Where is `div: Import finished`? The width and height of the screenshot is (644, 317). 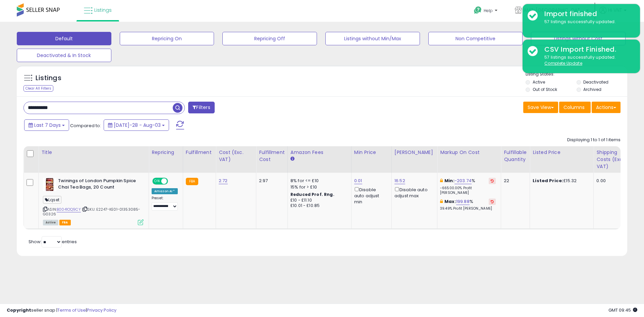 div: Import finished is located at coordinates (587, 14).